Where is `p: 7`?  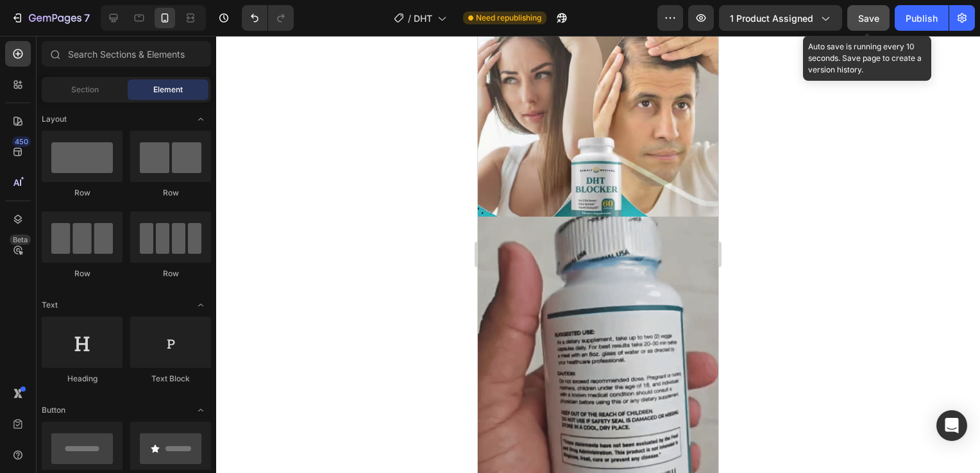
p: 7 is located at coordinates (87, 18).